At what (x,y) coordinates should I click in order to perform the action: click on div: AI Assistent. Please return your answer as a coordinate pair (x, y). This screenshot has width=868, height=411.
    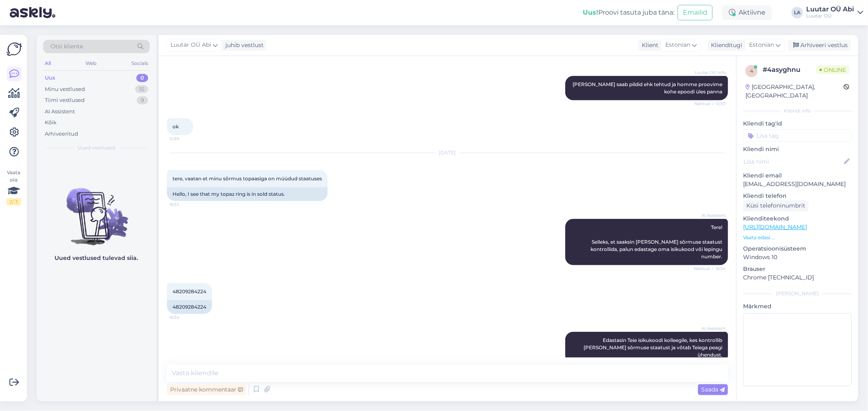
    Looking at the image, I should click on (60, 112).